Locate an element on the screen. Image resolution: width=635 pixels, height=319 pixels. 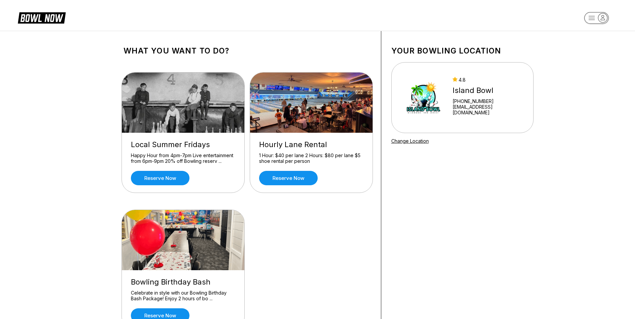
div: Hourly Lane Rental is located at coordinates (311, 145).